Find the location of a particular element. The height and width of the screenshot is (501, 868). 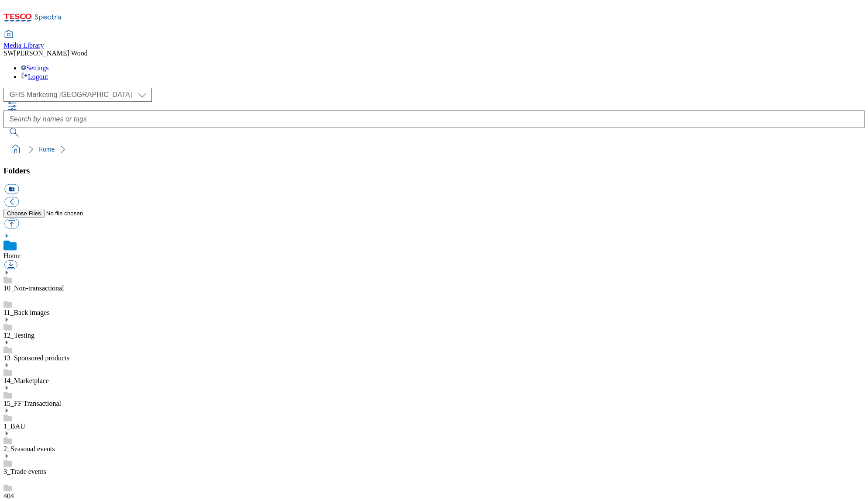

a: 1_BAU is located at coordinates (15, 426).